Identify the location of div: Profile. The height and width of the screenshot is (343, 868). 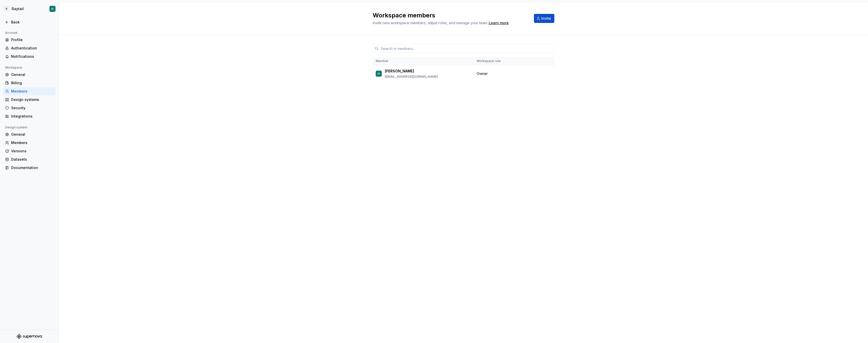
(32, 40).